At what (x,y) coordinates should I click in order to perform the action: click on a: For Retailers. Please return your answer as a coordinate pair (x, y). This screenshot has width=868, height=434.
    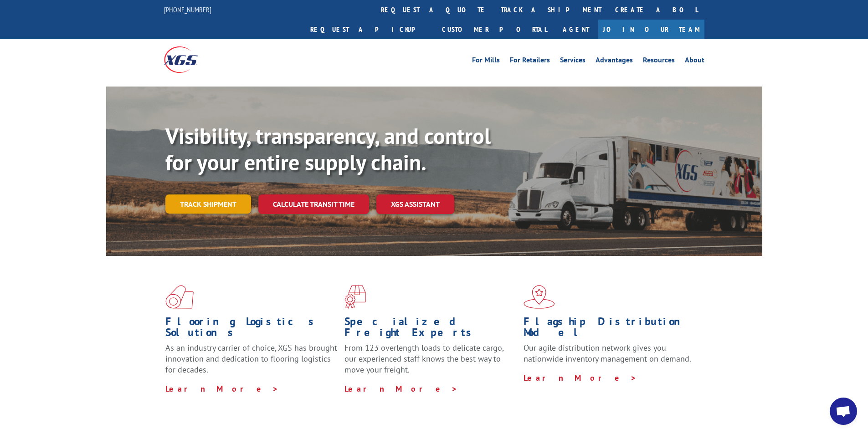
    Looking at the image, I should click on (530, 61).